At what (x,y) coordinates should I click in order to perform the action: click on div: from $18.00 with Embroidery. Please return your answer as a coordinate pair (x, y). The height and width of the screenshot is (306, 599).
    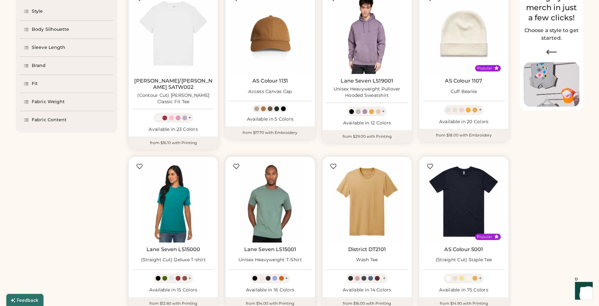
    Looking at the image, I should click on (464, 135).